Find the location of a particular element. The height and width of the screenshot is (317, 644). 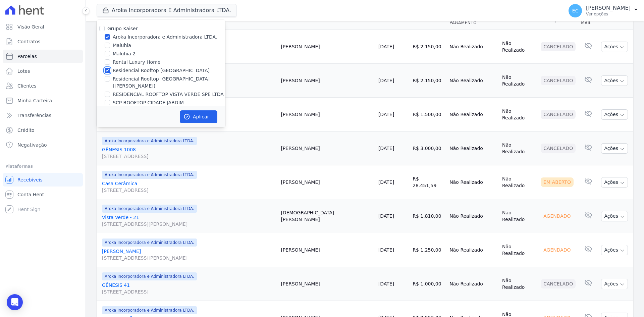

label: Rental Luxury Home is located at coordinates (137, 62).